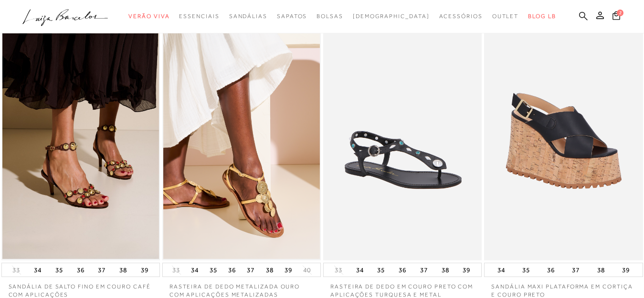 The width and height of the screenshot is (644, 298). What do you see at coordinates (307, 270) in the screenshot?
I see `button: 40` at bounding box center [307, 270].